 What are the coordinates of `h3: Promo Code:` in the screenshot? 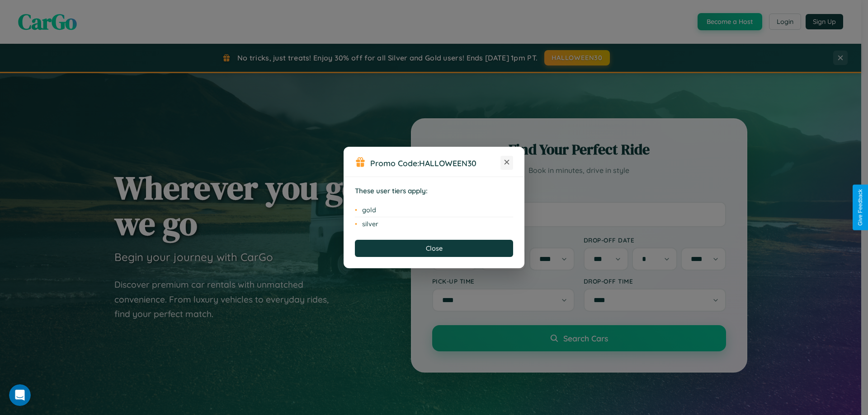 It's located at (435, 163).